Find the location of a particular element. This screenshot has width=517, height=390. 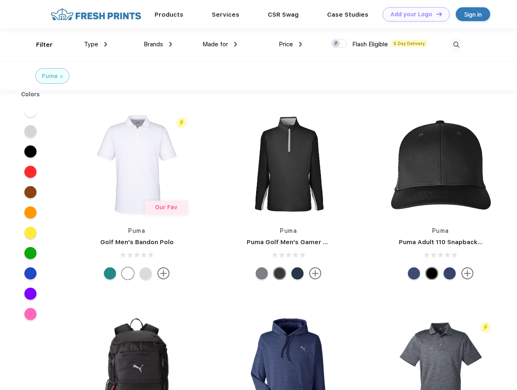

img: filter_cancel.svg is located at coordinates (61, 76).